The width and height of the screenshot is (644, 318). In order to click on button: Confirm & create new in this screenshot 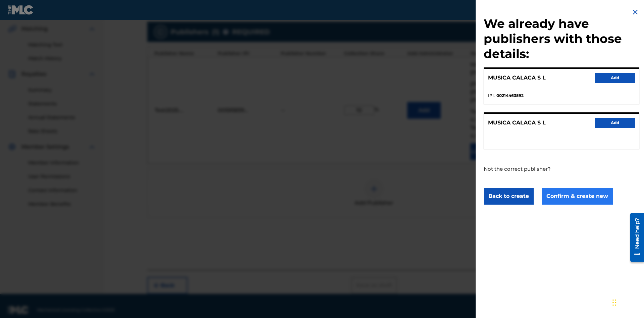, I will do `click(577, 196)`.